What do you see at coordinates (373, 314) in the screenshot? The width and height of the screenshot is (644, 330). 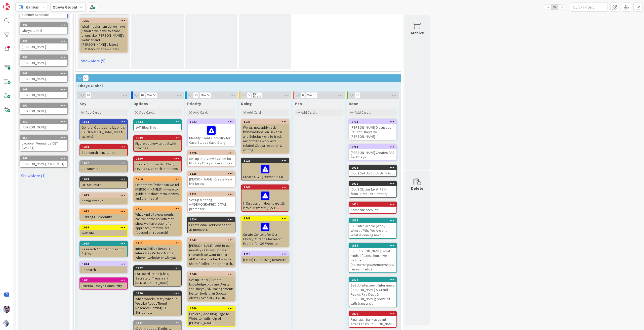 I see `div: 1020` at bounding box center [373, 314].